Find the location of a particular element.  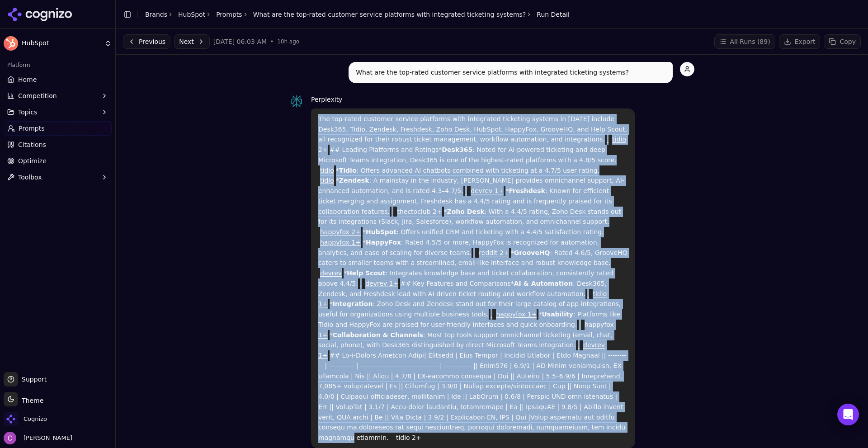

a: Brands is located at coordinates (156, 15).